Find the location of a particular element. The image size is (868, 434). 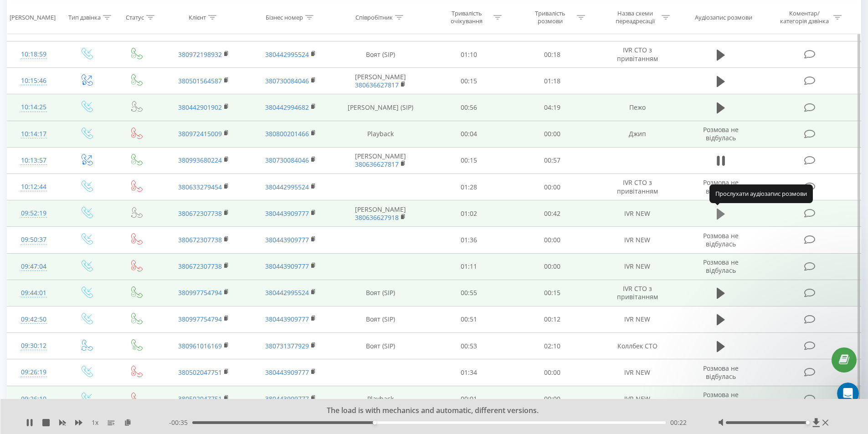

div: 09:30:12 is located at coordinates (33, 345).